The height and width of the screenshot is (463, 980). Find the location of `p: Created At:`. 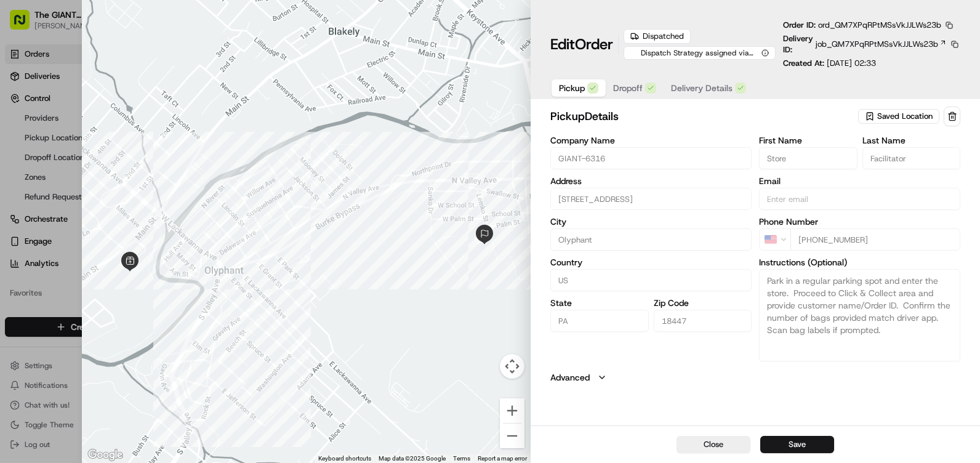

p: Created At: is located at coordinates (829, 64).